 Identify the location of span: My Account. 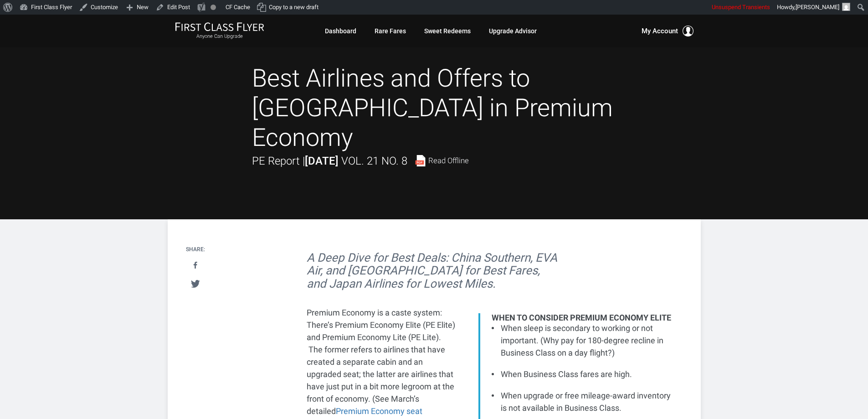
(660, 31).